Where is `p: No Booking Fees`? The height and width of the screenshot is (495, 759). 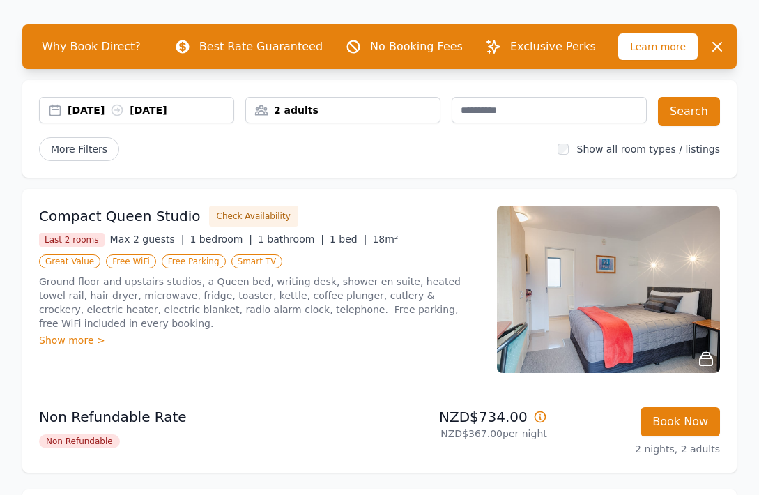 p: No Booking Fees is located at coordinates (416, 47).